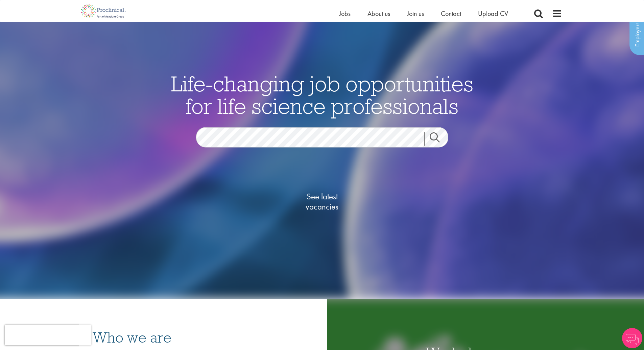 The height and width of the screenshot is (350, 644). I want to click on a: About us, so click(379, 14).